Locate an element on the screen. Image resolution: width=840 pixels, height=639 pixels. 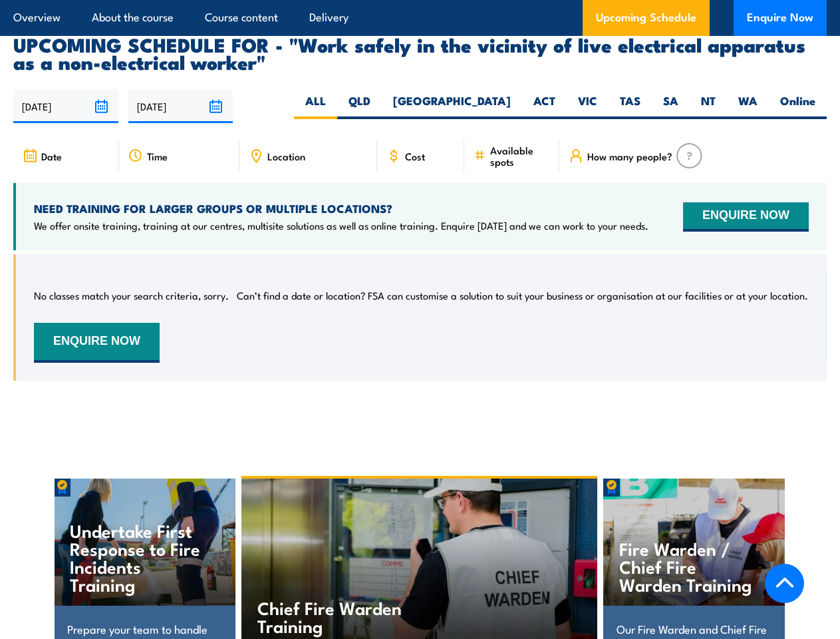
h4: NEED TRAINING FOR LARGER GROUPS OR MULTIPLE LOCATIONS? is located at coordinates (341, 209).